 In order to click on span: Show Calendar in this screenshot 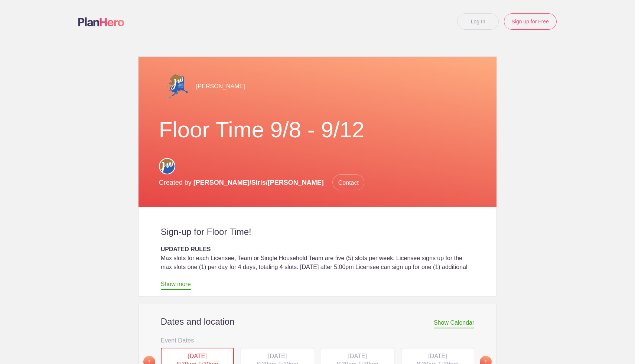, I will do `click(454, 324)`.